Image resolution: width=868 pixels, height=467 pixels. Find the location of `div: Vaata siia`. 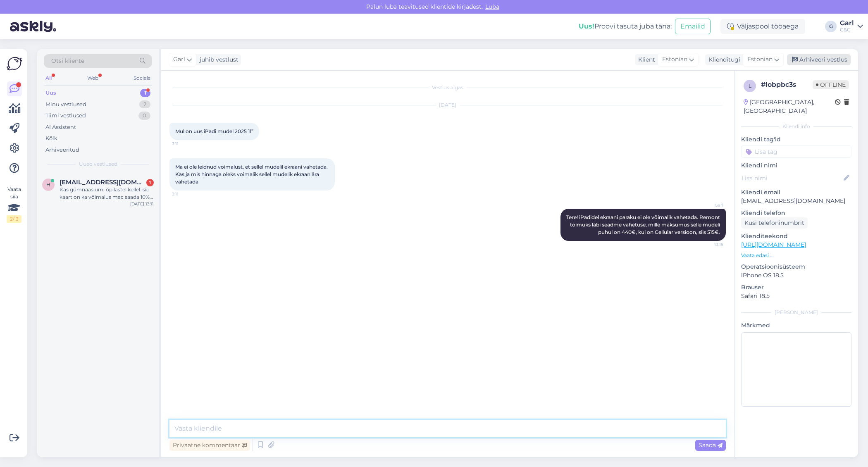

div: Vaata siia is located at coordinates (14, 204).